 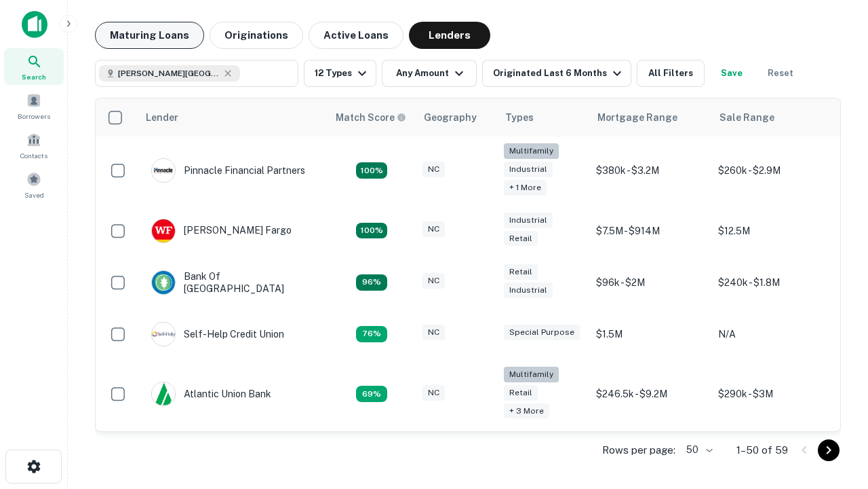 I want to click on div: + 1 more, so click(x=525, y=187).